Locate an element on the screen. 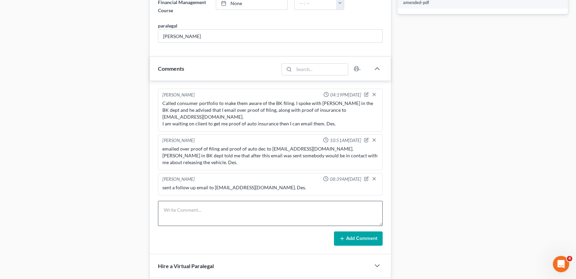 This screenshot has width=576, height=279. span: 4 is located at coordinates (570, 259).